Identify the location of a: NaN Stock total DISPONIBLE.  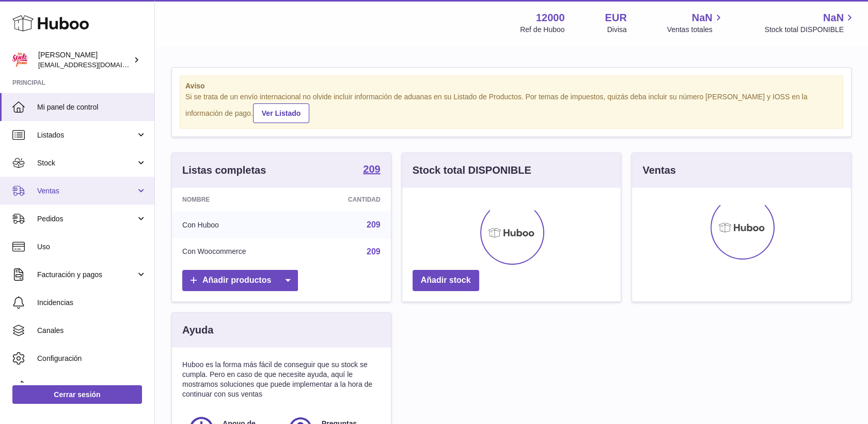
(810, 23).